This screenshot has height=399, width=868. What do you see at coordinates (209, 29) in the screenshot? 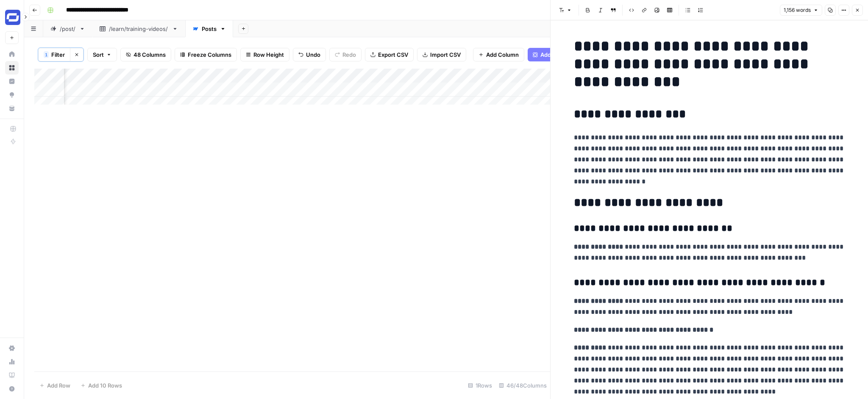
I see `a: Posts` at bounding box center [209, 29].